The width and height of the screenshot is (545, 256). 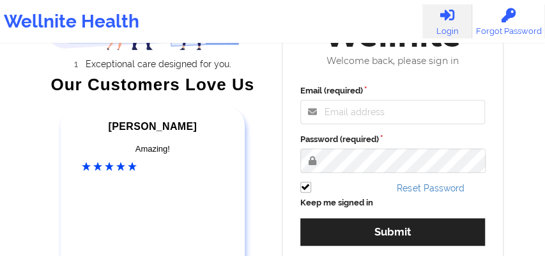 I want to click on a: Login, so click(x=447, y=21).